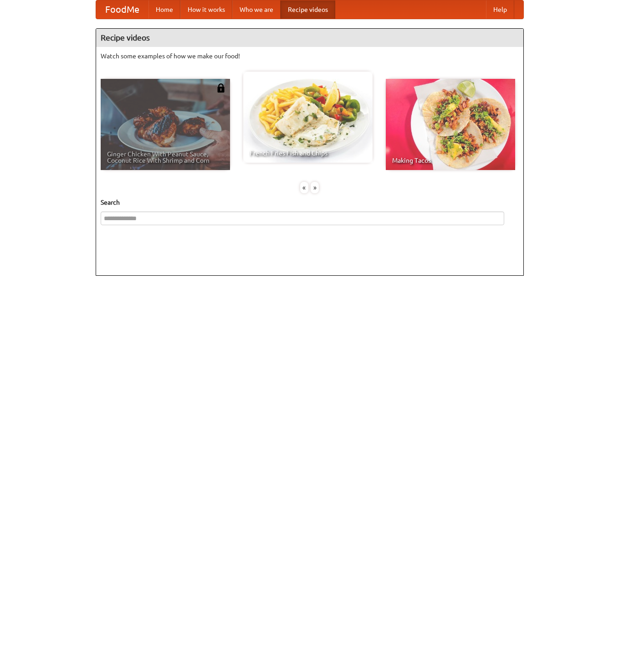 The width and height of the screenshot is (619, 645). I want to click on a: French Fries Fish and Chips, so click(308, 117).